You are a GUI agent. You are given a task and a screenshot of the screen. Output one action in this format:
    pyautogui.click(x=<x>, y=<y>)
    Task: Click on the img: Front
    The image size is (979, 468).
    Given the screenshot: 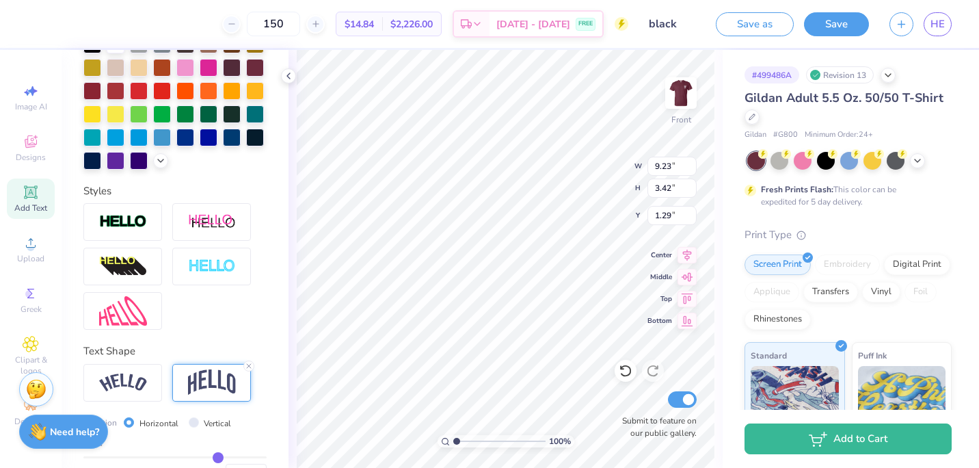 What is the action you would take?
    pyautogui.click(x=681, y=93)
    